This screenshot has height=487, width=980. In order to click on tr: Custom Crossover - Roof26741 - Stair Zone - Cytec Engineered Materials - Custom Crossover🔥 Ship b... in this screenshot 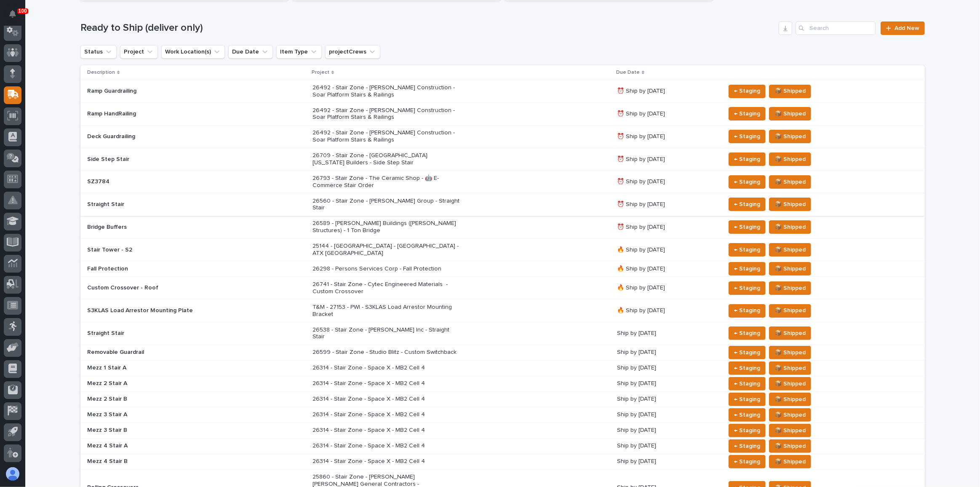, I will do `click(502, 288)`.